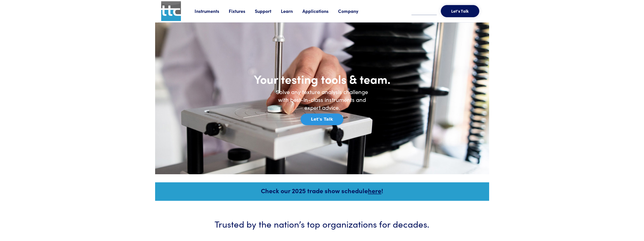 The image size is (644, 241). I want to click on img: ttc_logo_1x1_v1.0.png, so click(171, 11).